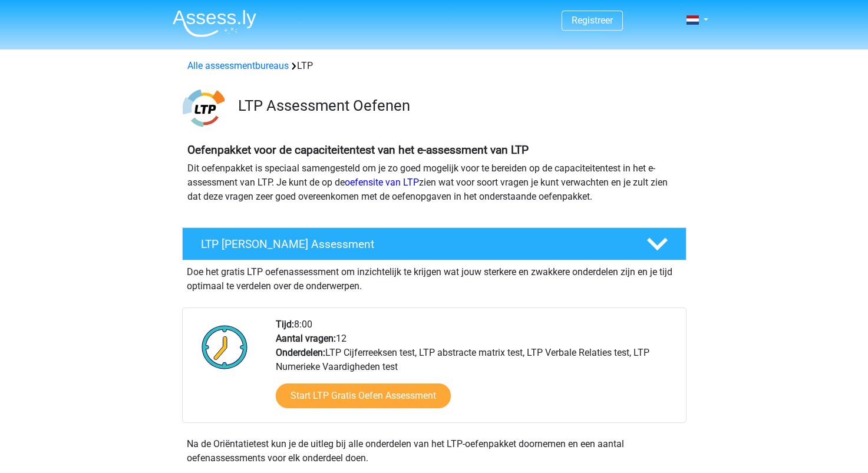 This screenshot has height=473, width=868. Describe the element at coordinates (476, 370) in the screenshot. I see `div: 8:00 12 LTP Cijferreeksen test, LTP abstracte matrix test, LTP Verbale Relaties test, LTP Numerie...` at that location.